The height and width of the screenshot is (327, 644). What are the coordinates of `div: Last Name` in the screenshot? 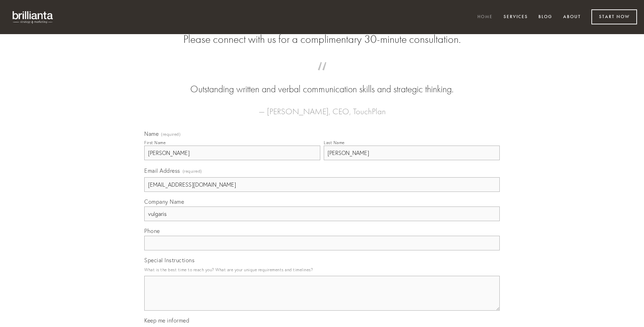 It's located at (334, 142).